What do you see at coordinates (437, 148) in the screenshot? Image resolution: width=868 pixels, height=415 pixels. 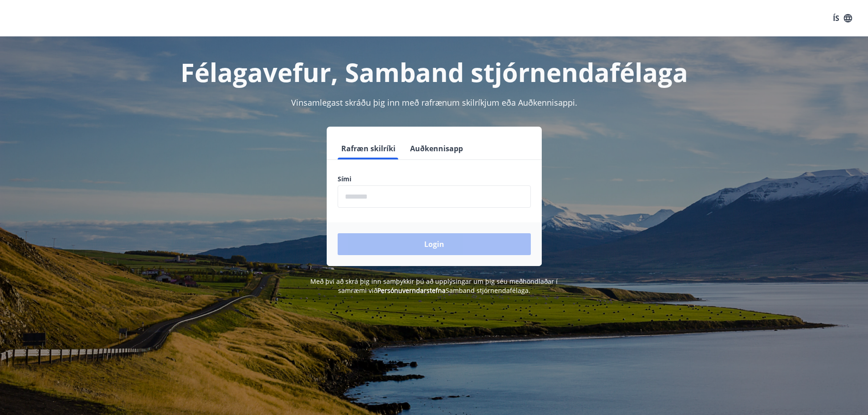 I see `button: Auðkennisapp` at bounding box center [437, 148].